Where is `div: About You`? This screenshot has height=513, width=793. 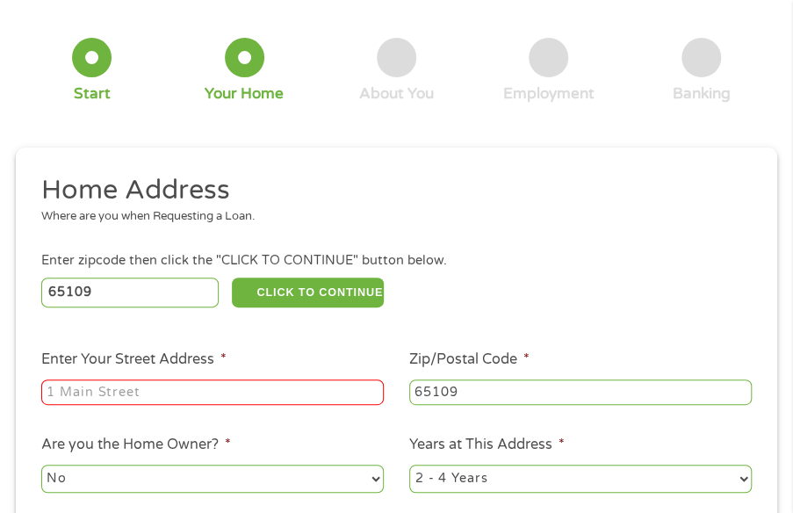
div: About You is located at coordinates (396, 94).